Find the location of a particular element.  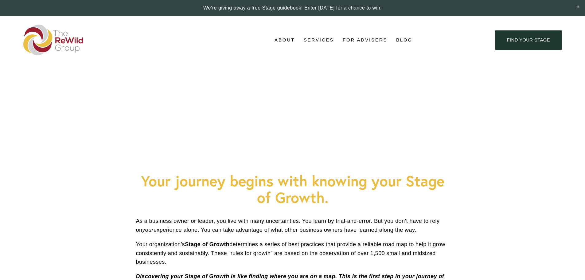

span: About is located at coordinates (285, 40).